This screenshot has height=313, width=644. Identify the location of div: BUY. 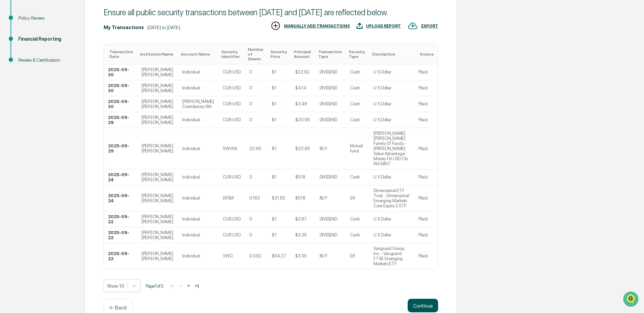
(323, 148).